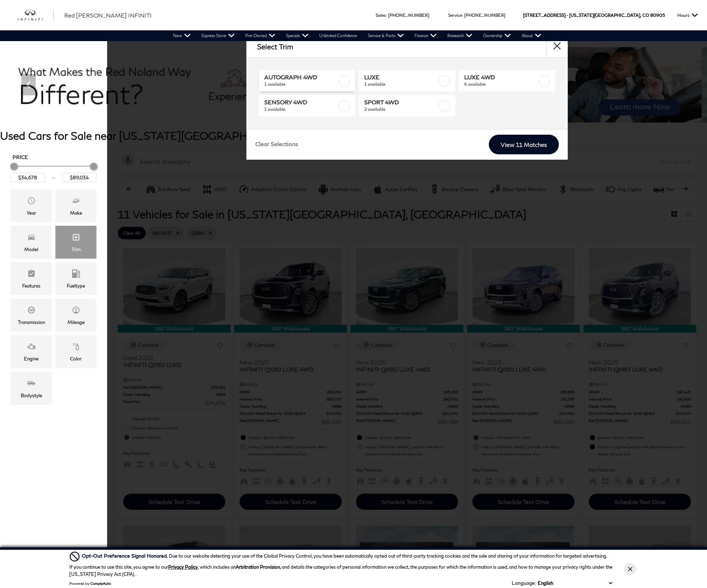 The image size is (707, 588). What do you see at coordinates (258, 567) in the screenshot?
I see `strong: Arbitration Provision` at bounding box center [258, 567].